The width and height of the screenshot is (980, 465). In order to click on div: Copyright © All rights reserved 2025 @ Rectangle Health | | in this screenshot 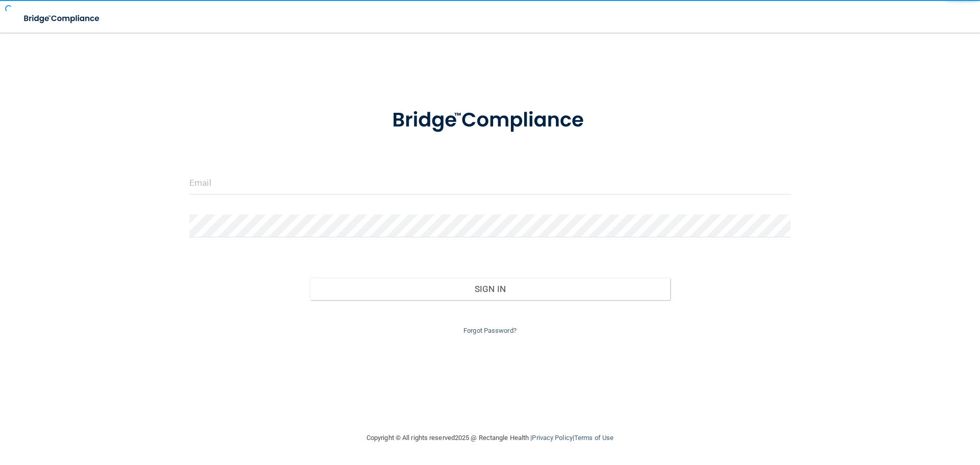, I will do `click(490, 438)`.